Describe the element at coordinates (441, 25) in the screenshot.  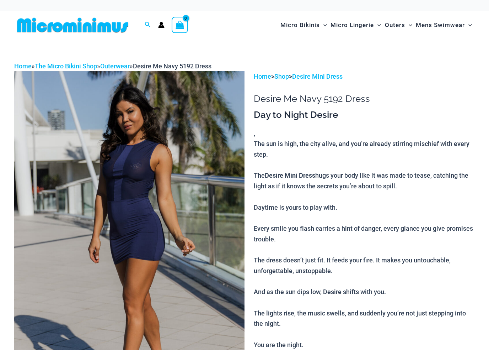
I see `span: Mens Swimwear` at that location.